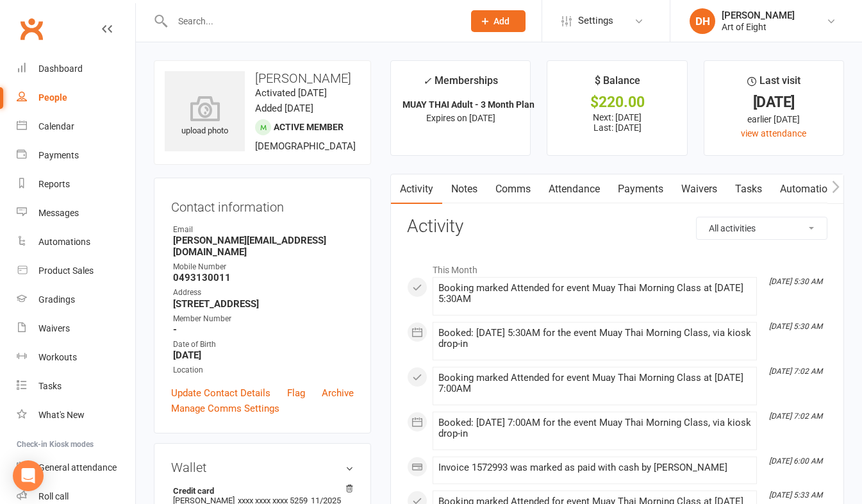  I want to click on a: Notes, so click(464, 189).